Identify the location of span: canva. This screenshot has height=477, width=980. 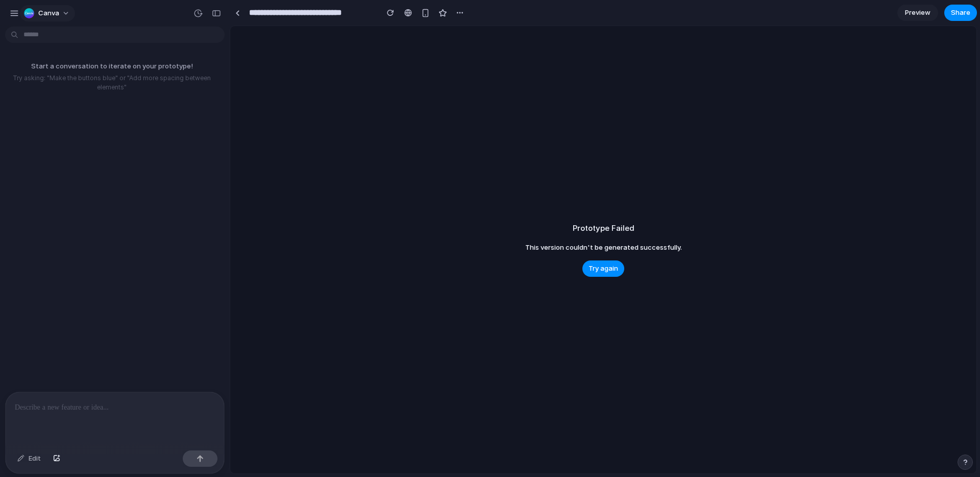
(49, 13).